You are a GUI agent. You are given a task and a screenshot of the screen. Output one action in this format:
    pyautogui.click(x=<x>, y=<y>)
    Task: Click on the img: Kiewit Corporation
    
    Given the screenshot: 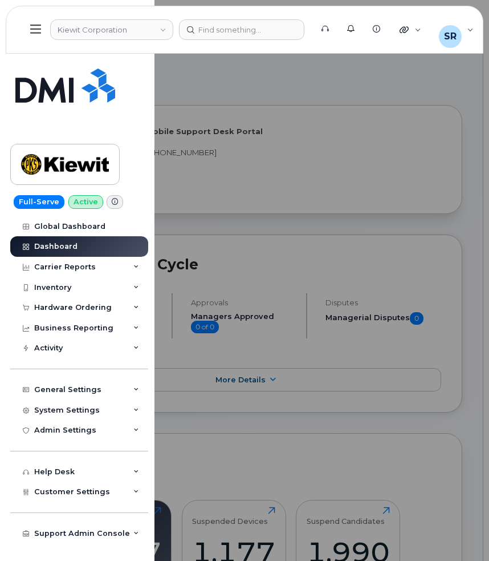 What is the action you would take?
    pyautogui.click(x=65, y=164)
    